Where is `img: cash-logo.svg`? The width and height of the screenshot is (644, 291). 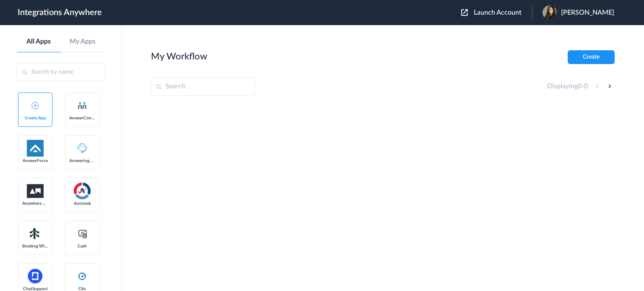
img: cash-logo.svg is located at coordinates (82, 234).